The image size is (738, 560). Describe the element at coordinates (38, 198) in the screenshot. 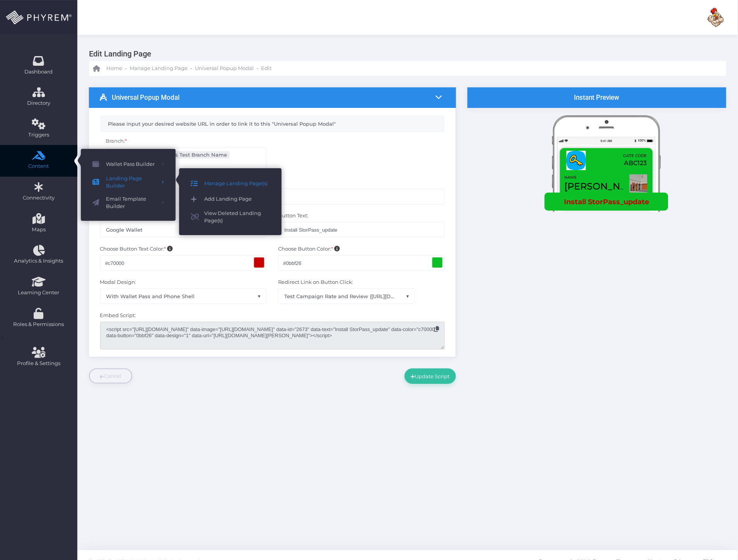

I see `span: Connectivity` at that location.